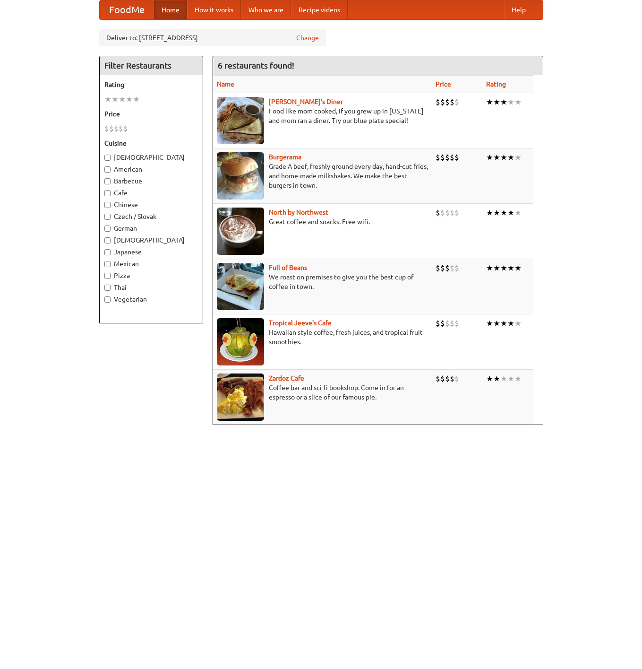  I want to click on a: Who we are, so click(266, 10).